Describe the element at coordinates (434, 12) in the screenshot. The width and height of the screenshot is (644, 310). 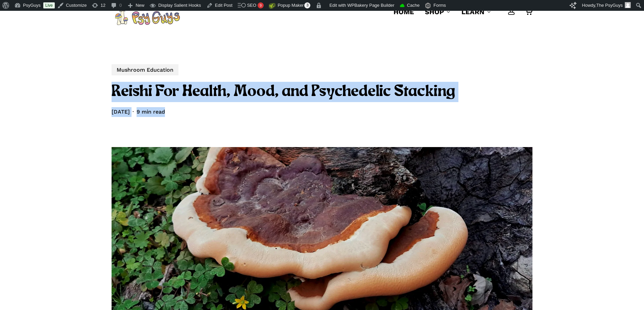
I see `span: Shop` at that location.